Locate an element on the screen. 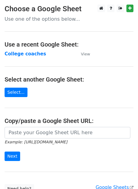 The image size is (138, 189). h3: Choose a Google Sheet is located at coordinates (69, 9).